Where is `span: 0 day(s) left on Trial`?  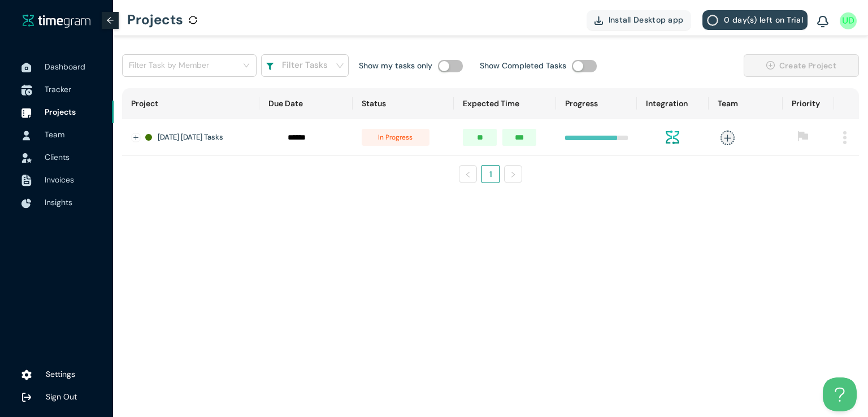
span: 0 day(s) left on Trial is located at coordinates (764, 19).